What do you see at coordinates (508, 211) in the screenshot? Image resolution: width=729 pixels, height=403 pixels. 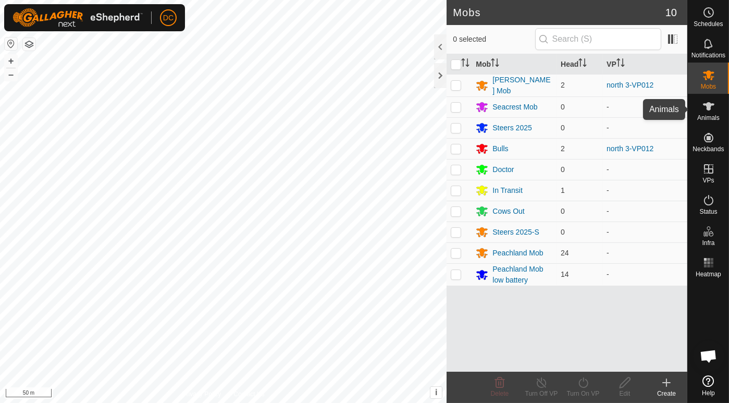 I see `div: Cows Out` at bounding box center [508, 211].